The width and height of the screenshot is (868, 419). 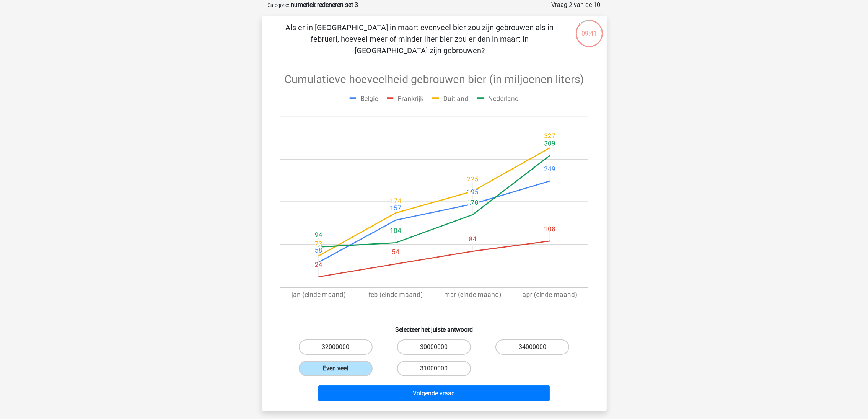 What do you see at coordinates (278, 5) in the screenshot?
I see `small: Categorie:` at bounding box center [278, 5].